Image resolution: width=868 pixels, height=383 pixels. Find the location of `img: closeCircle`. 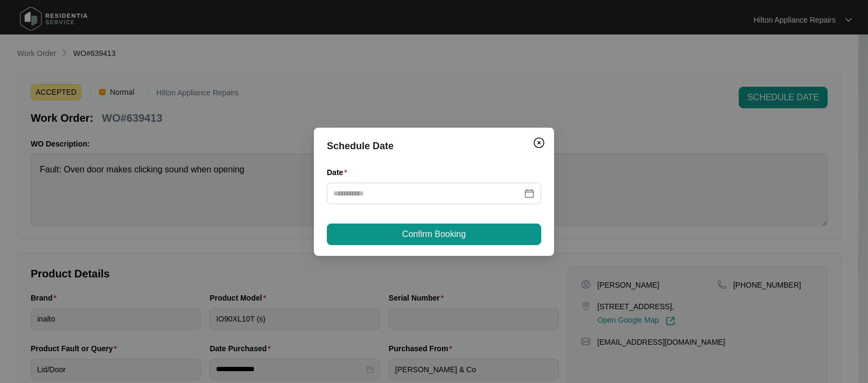

img: closeCircle is located at coordinates (539, 143).